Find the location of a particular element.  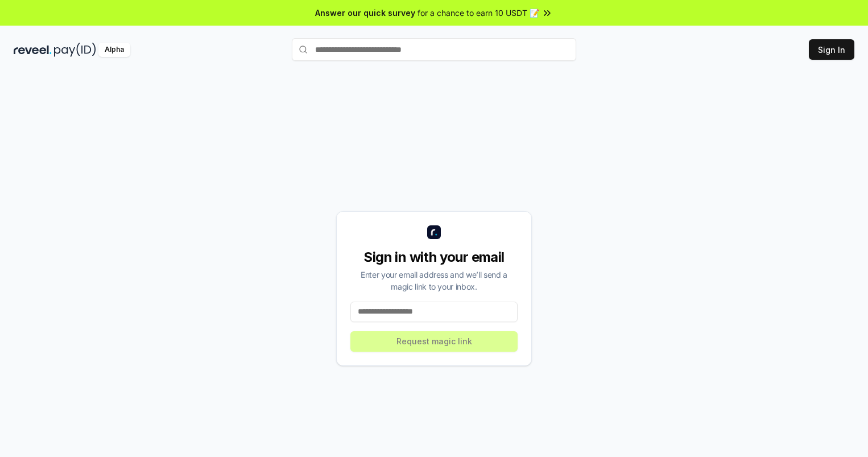

div: Enter your email address and we’ll send a magic link to your inbox. is located at coordinates (434, 281).